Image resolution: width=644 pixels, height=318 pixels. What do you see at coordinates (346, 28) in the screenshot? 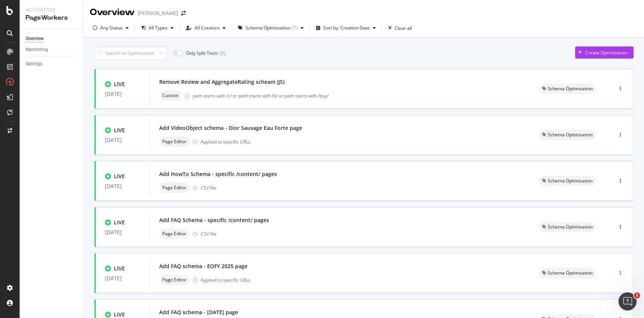
I see `button: Sort by: Creation Date` at bounding box center [346, 28].